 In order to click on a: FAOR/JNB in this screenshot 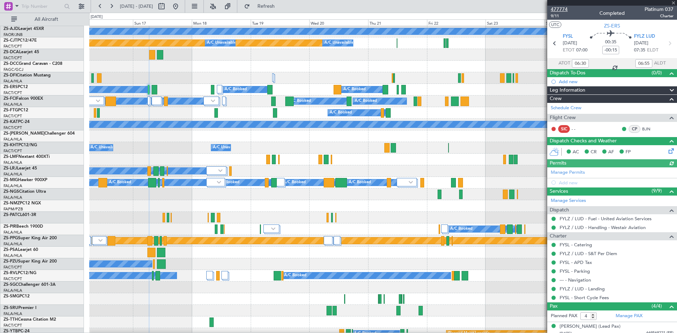, I will do `click(13, 35)`.